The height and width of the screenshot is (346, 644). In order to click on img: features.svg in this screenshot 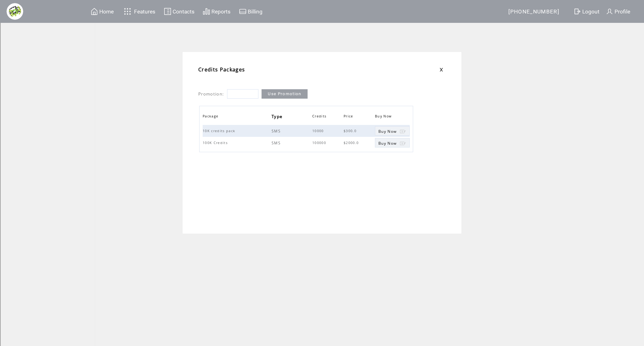, I will do `click(127, 11)`.